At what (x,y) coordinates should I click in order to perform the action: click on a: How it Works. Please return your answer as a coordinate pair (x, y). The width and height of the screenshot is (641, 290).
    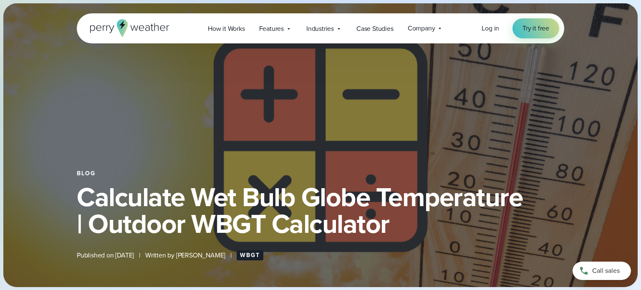
    Looking at the image, I should click on (226, 28).